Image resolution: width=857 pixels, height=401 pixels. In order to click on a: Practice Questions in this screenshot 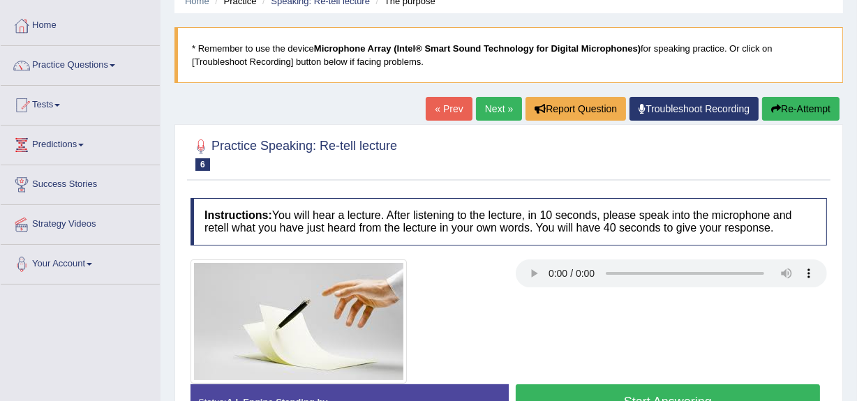, I will do `click(80, 63)`.